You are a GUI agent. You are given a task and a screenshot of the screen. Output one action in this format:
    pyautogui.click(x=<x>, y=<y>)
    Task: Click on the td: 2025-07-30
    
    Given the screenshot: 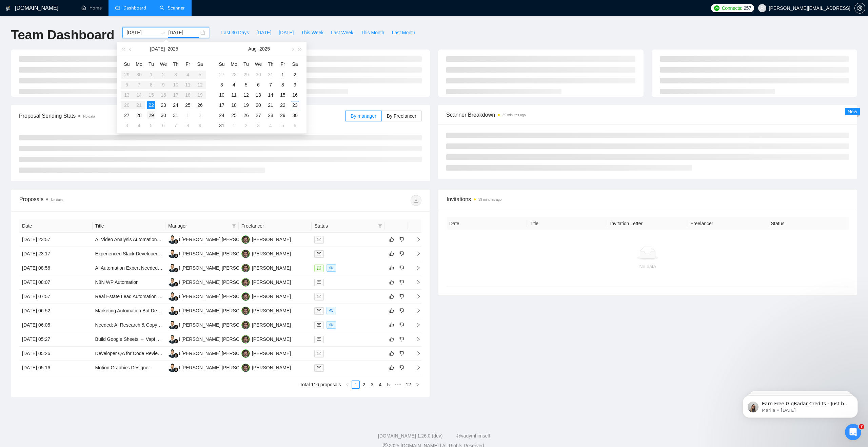 What is the action you would take?
    pyautogui.click(x=163, y=115)
    